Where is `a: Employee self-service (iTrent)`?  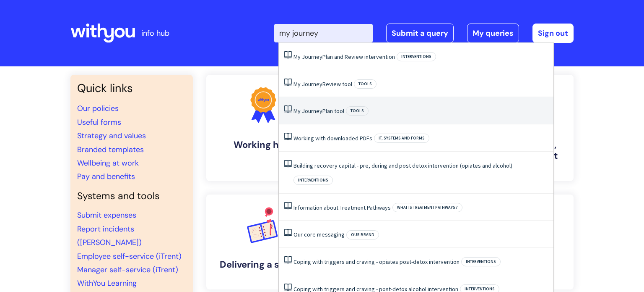
a: Employee self-service (iTrent) is located at coordinates (129, 256).